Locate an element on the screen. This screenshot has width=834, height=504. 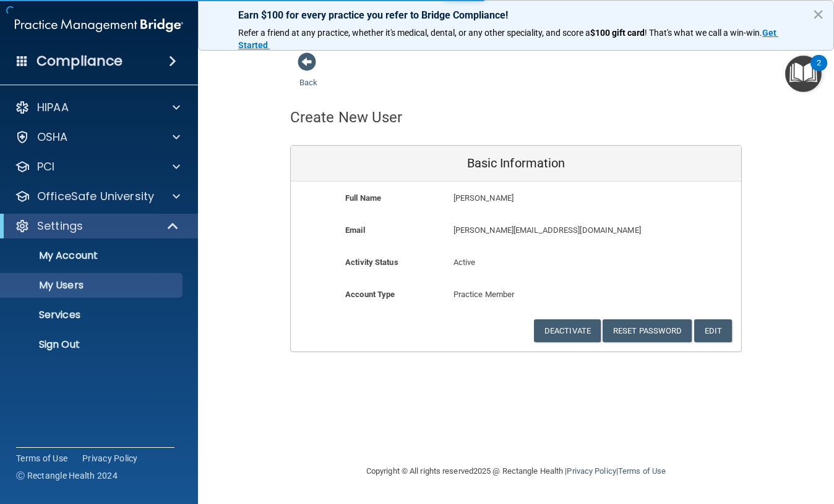
p: Settings is located at coordinates (60, 226).